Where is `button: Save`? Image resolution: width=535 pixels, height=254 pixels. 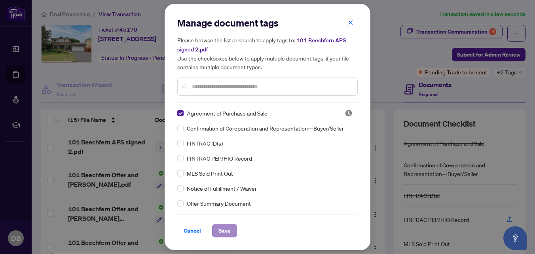 button: Save is located at coordinates (224, 231).